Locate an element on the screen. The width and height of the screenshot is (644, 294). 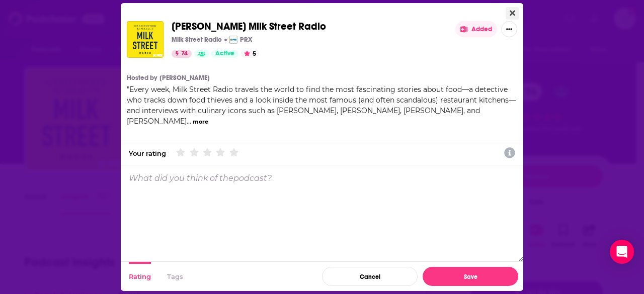
p: PRX is located at coordinates (246, 40).